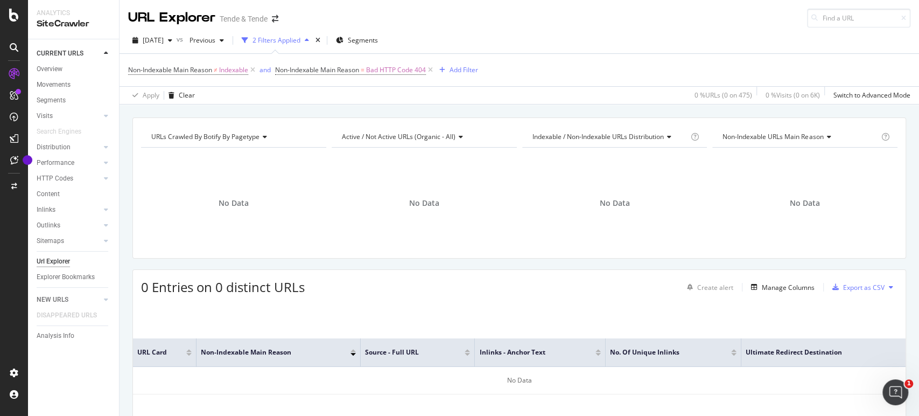 This screenshot has height=416, width=919. Describe the element at coordinates (207, 40) in the screenshot. I see `button: Previous` at that location.